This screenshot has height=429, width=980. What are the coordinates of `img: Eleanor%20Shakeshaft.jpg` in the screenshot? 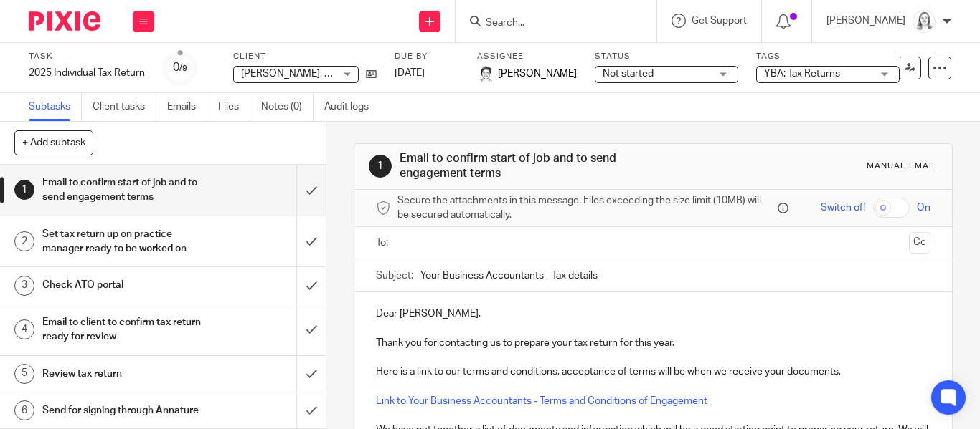 It's located at (924, 22).